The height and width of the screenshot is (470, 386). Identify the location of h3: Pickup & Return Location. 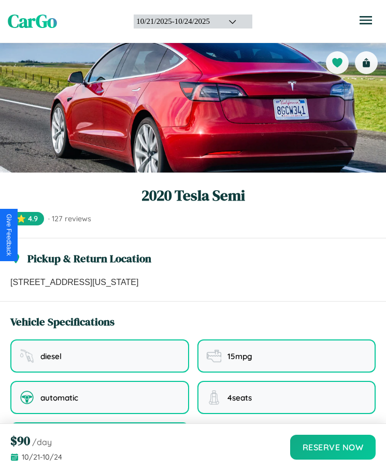
(89, 258).